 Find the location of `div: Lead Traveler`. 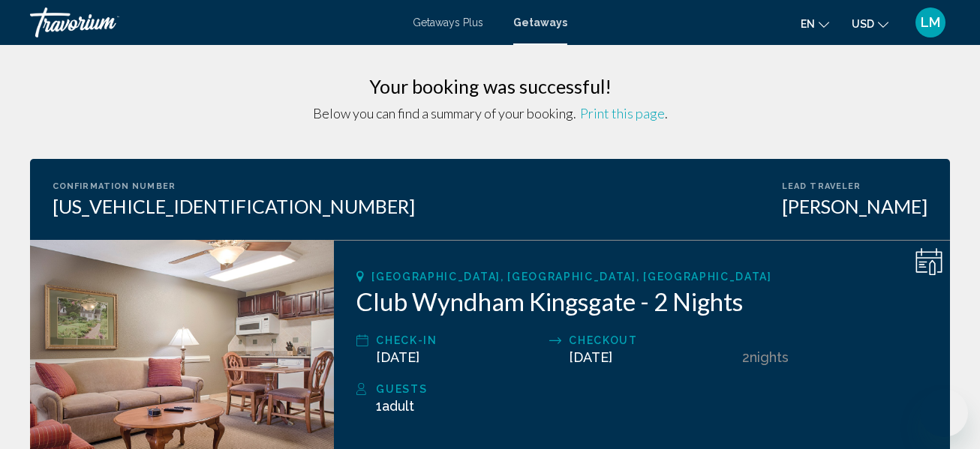

div: Lead Traveler is located at coordinates (855, 186).